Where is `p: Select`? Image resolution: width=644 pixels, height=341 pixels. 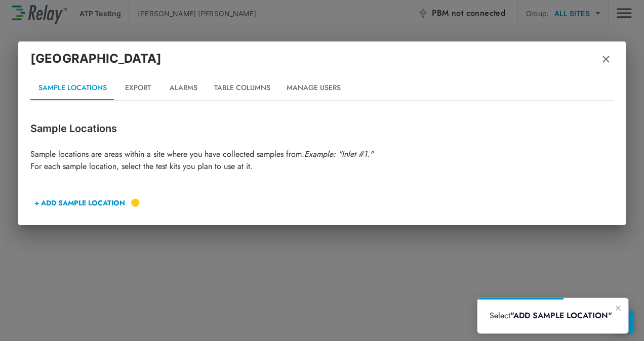 p: Select is located at coordinates (76, 17).